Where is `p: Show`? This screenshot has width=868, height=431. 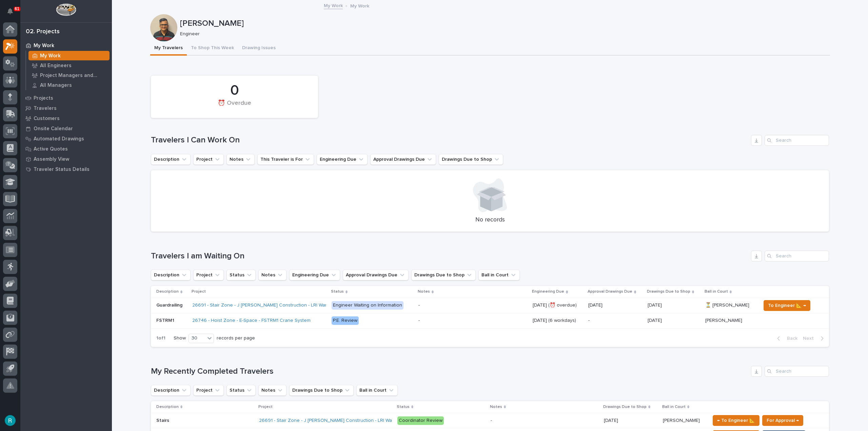
p: Show is located at coordinates (180, 338).